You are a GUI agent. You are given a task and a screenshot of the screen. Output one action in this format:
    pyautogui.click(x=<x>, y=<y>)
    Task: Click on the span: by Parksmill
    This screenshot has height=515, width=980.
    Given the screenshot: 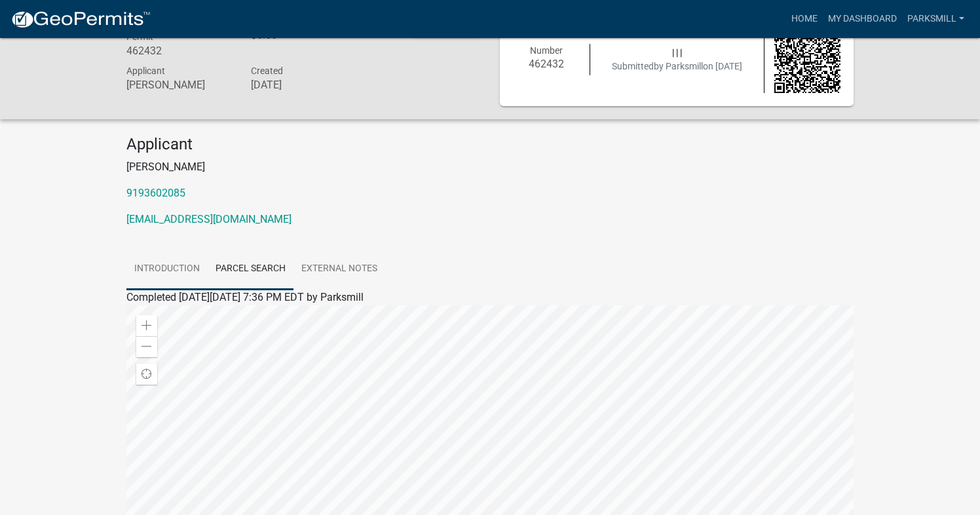 What is the action you would take?
    pyautogui.click(x=678, y=66)
    